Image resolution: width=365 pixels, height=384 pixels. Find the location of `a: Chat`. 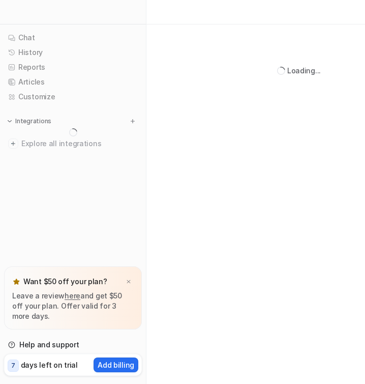

a: Chat is located at coordinates (73, 38).